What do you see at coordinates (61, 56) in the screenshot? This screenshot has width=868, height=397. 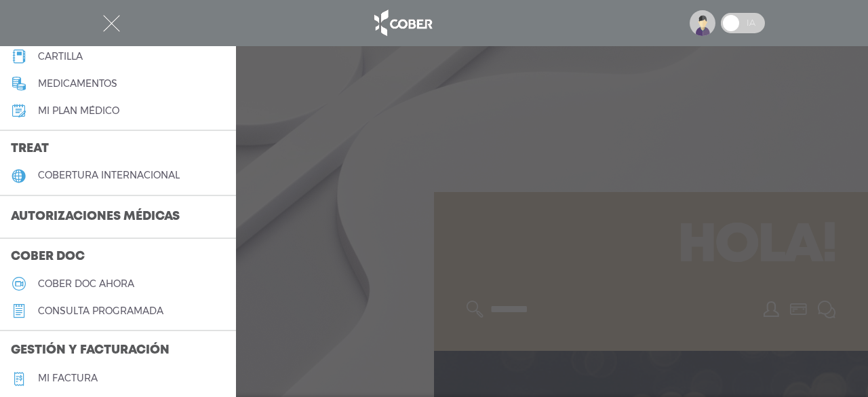 I see `h5: cartilla` at bounding box center [61, 56].